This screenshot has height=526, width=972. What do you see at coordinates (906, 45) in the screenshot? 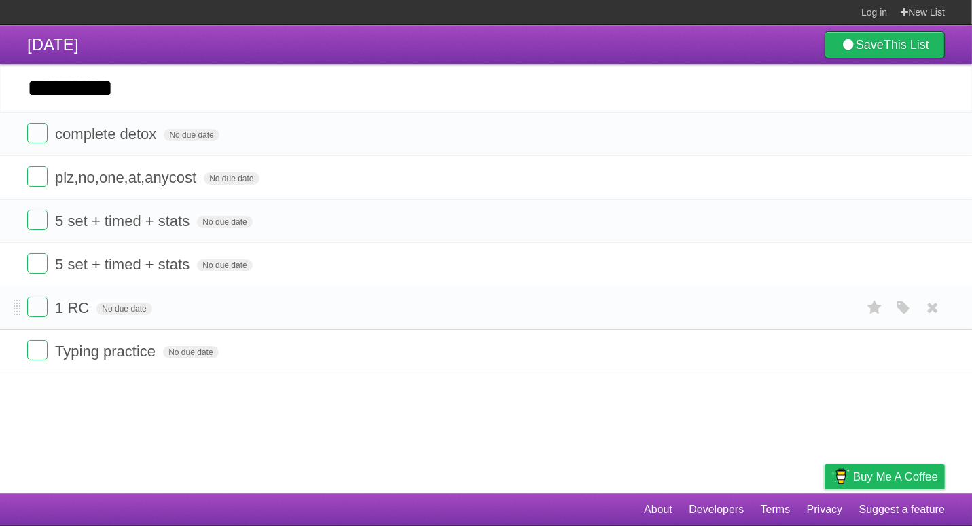
I see `b: This List` at bounding box center [906, 45].